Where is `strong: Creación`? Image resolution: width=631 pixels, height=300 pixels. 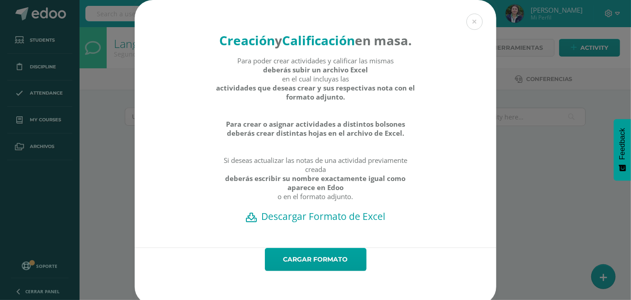
strong: Creación is located at coordinates (247, 40).